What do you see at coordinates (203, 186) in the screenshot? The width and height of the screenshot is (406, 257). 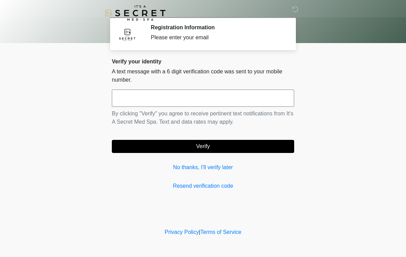 I see `a: Resend verification code` at bounding box center [203, 186].